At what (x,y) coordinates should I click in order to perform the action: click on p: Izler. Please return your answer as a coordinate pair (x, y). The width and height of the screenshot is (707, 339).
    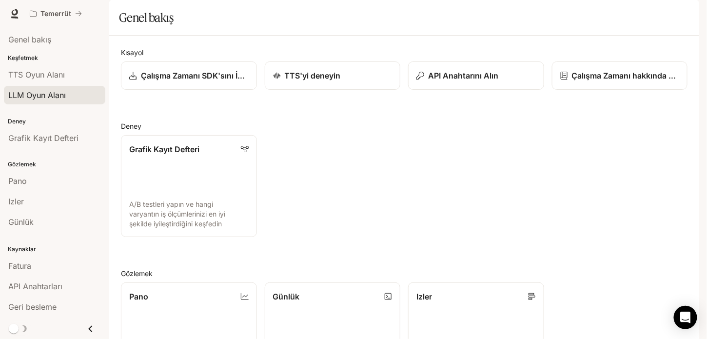
    Looking at the image, I should click on (424, 297).